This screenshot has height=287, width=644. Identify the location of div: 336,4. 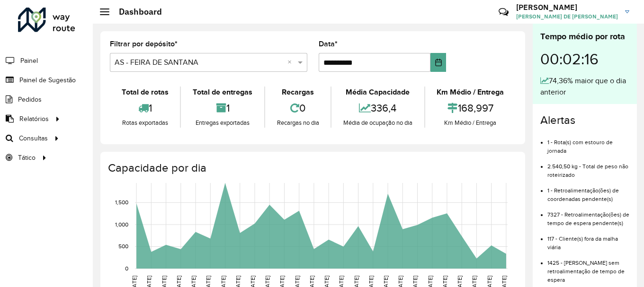
(377, 108).